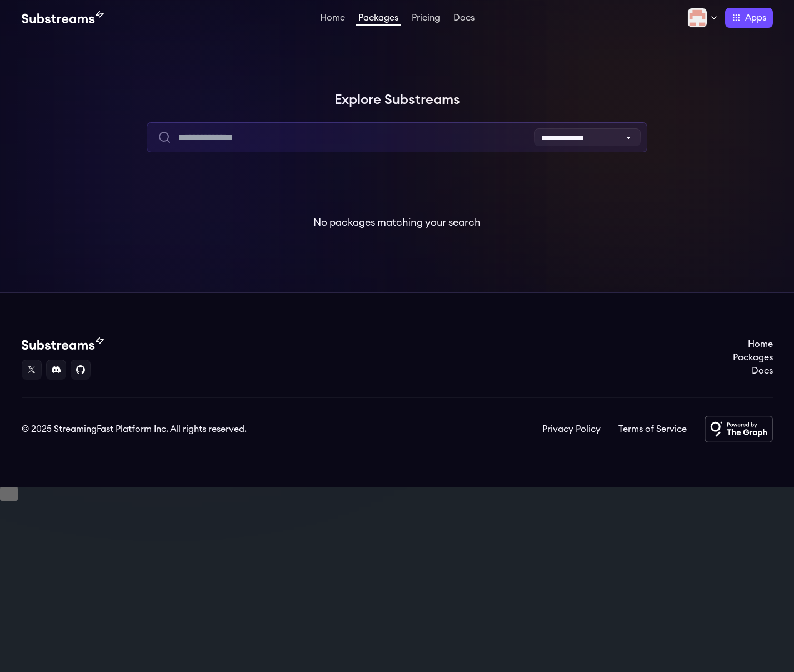 This screenshot has height=672, width=794. Describe the element at coordinates (572, 429) in the screenshot. I see `a: Privacy Policy` at that location.